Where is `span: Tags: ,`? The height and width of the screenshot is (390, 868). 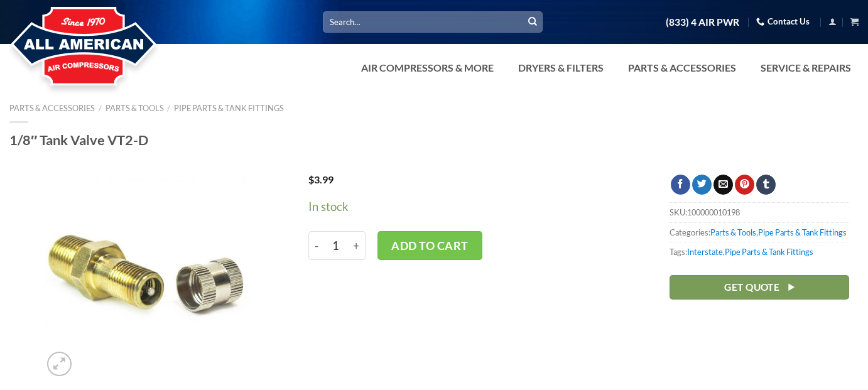
span: Tags: , is located at coordinates (760, 251).